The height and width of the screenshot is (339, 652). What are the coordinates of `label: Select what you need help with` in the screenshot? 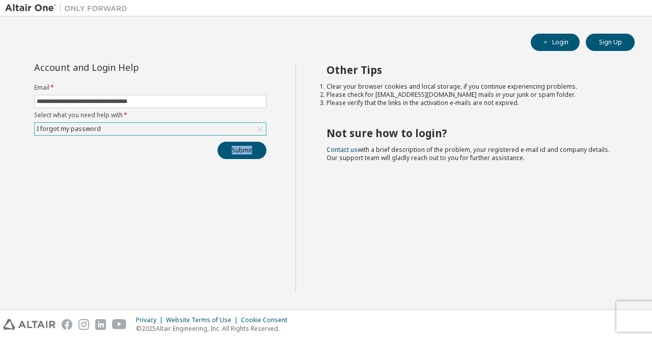 It's located at (150, 115).